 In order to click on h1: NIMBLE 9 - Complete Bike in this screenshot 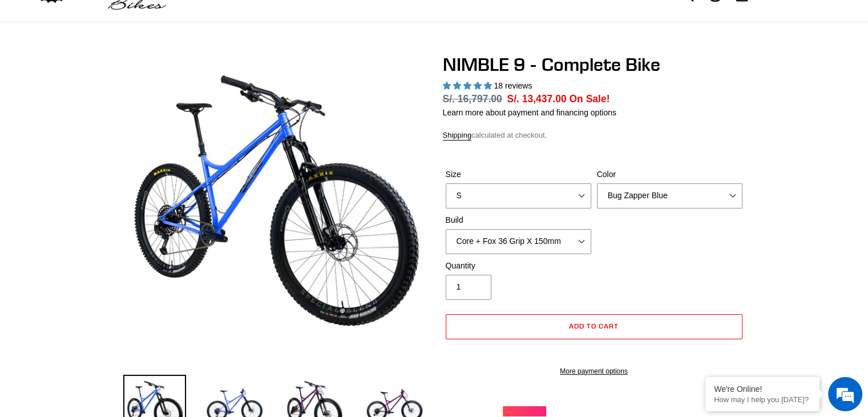, I will do `click(594, 64)`.